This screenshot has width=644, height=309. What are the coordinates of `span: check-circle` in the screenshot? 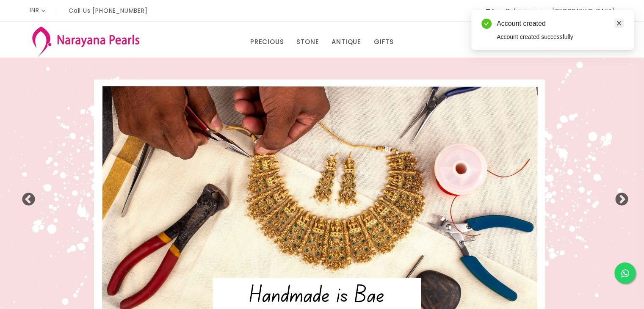 It's located at (487, 24).